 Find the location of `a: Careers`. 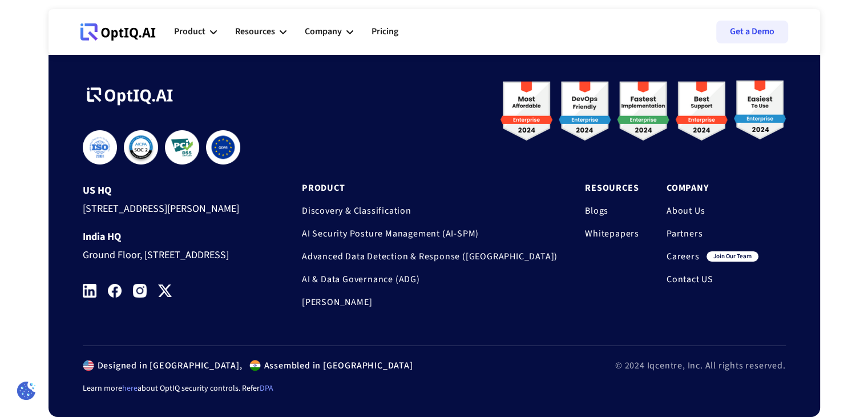

a: Careers is located at coordinates (683, 256).